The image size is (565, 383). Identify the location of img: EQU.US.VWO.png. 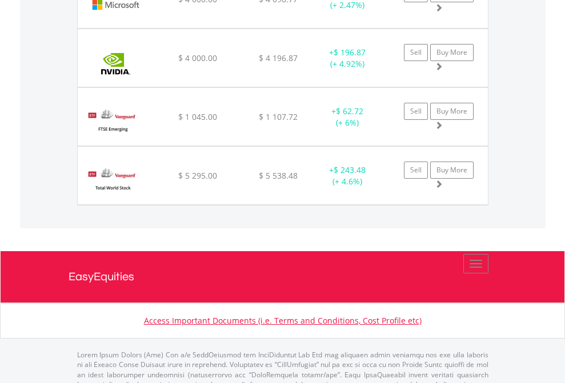
(112, 122).